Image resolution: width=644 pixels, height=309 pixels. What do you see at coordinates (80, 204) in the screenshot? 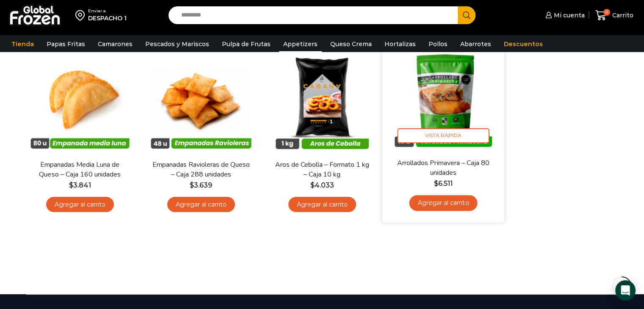
I see `a: Agregar al carrito: “Empanadas Media Luna de Queso - Caja 160 unidades”` at bounding box center [80, 204].